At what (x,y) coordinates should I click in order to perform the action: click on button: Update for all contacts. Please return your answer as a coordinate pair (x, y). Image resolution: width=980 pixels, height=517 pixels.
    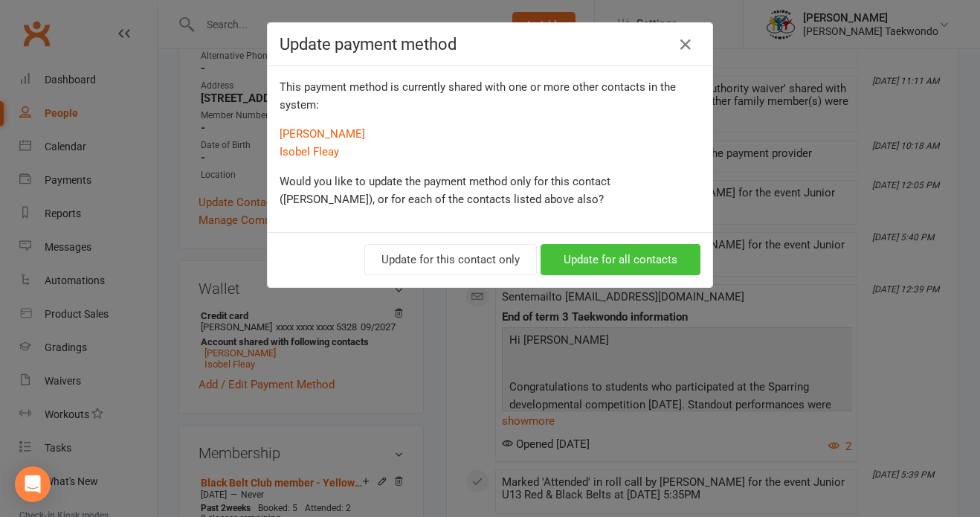
    Looking at the image, I should click on (620, 260).